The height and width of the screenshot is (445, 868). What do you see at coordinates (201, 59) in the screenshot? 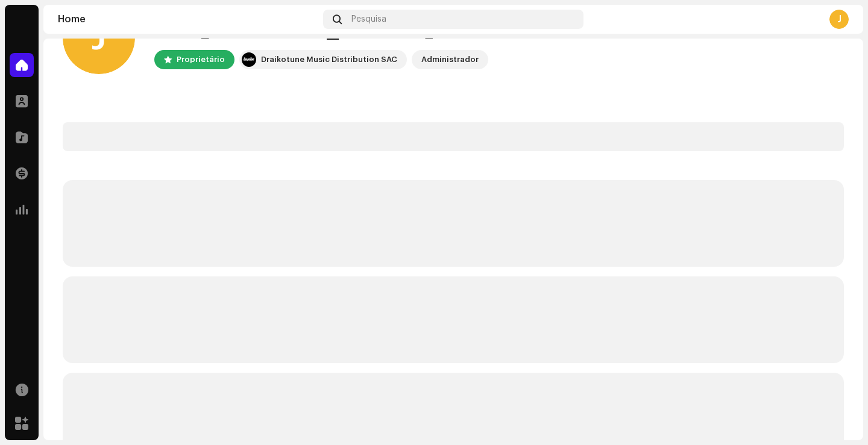
I see `div: Proprietário` at bounding box center [201, 59].